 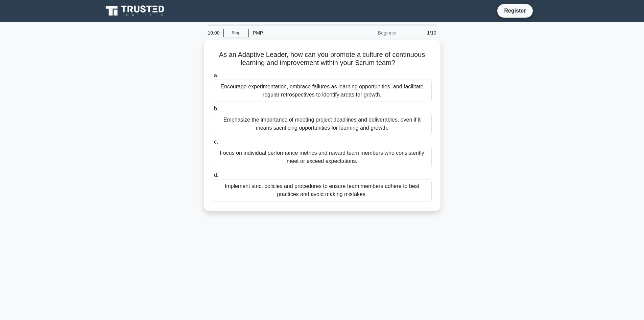 What do you see at coordinates (515, 10) in the screenshot?
I see `a: Register` at bounding box center [515, 10].